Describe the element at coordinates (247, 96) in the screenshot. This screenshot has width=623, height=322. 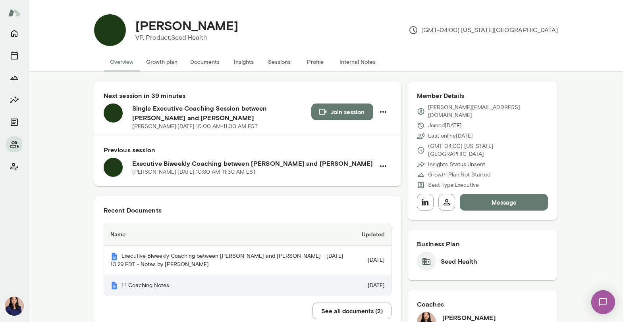
I see `h6: Next session in 39 minutes` at that location.